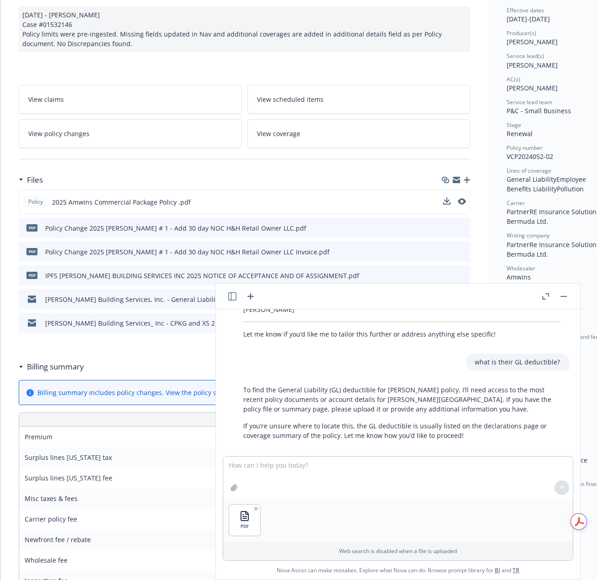 This screenshot has height=580, width=597. What do you see at coordinates (548, 184) in the screenshot?
I see `span: Employee Benefits Liability` at bounding box center [548, 184].